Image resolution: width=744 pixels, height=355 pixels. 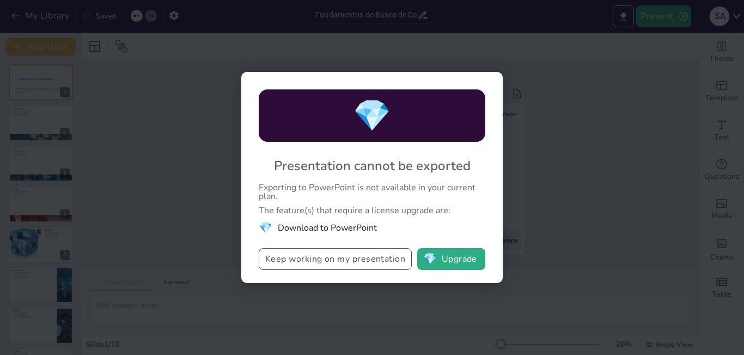 What do you see at coordinates (372, 166) in the screenshot?
I see `div: Presentation cannot be exported` at bounding box center [372, 166].